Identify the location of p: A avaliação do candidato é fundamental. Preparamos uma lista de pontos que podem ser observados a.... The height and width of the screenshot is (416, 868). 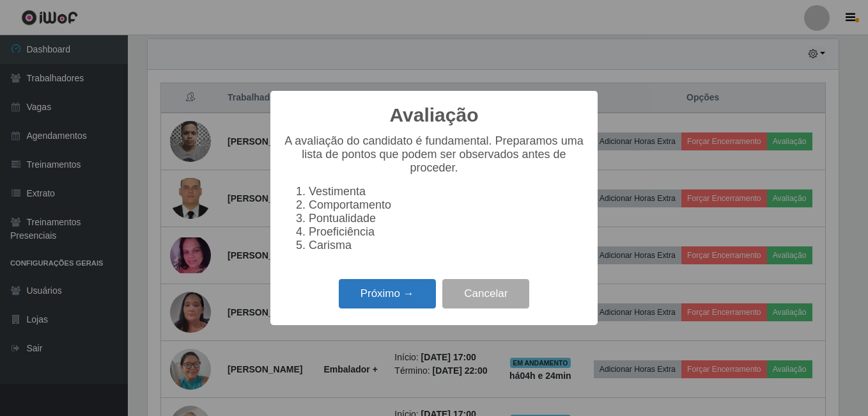
(434, 154).